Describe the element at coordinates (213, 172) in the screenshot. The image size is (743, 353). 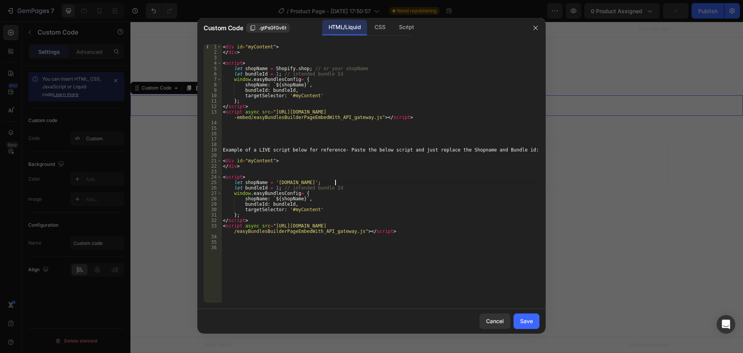
I see `div: 23` at that location.